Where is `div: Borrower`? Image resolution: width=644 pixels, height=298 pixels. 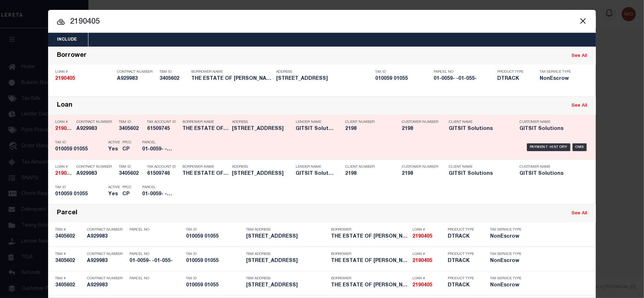 div: Borrower is located at coordinates (72, 56).